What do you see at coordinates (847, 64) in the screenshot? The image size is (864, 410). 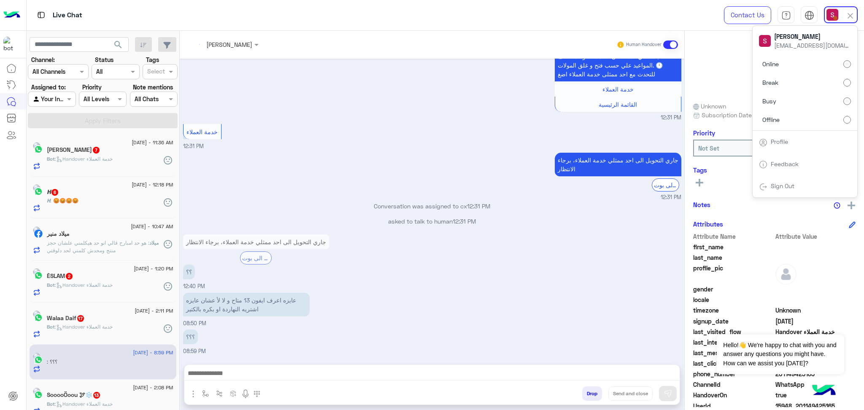 I see `input: Online` at bounding box center [847, 64].